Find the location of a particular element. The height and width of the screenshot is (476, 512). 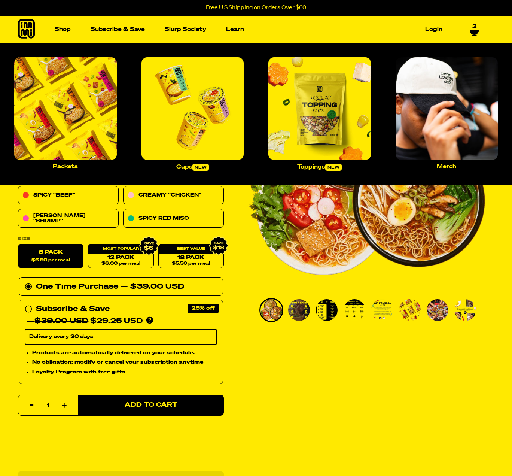

img: Cups_large.jpg is located at coordinates (193, 108).